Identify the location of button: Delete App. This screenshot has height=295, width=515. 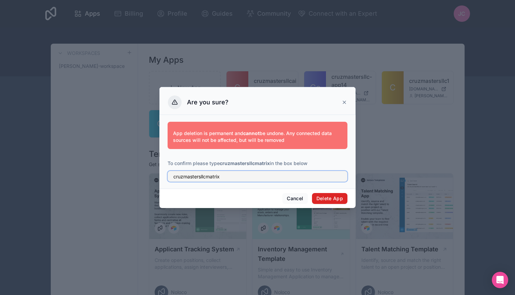
(330, 198).